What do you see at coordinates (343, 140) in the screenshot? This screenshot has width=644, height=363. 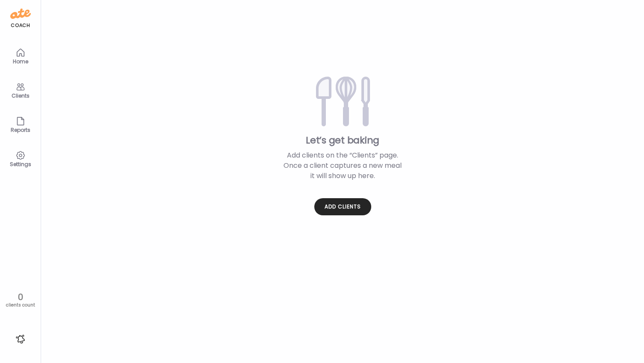 I see `div: Let’s get baking` at bounding box center [343, 140].